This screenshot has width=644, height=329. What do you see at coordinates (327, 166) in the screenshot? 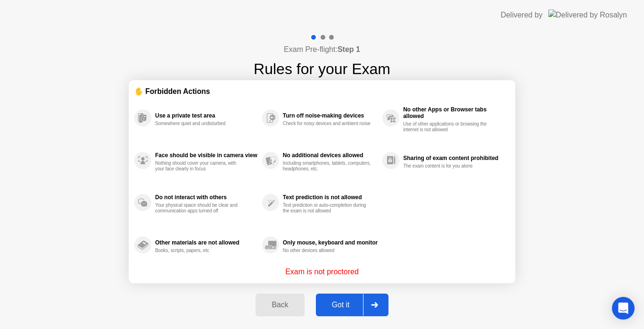
I see `div: Including smartphones, tablets, computers, headphones, etc.` at bounding box center [327, 166].